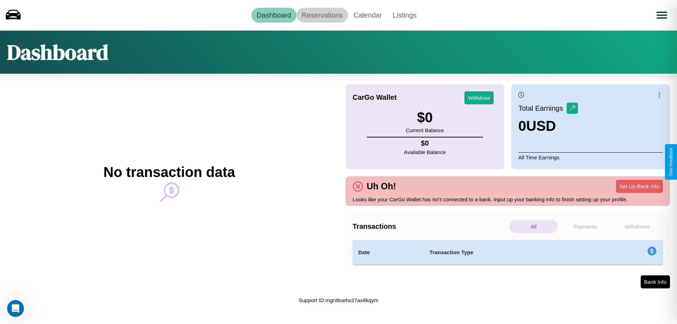 The height and width of the screenshot is (324, 677). Describe the element at coordinates (404, 15) in the screenshot. I see `a: Listings` at that location.